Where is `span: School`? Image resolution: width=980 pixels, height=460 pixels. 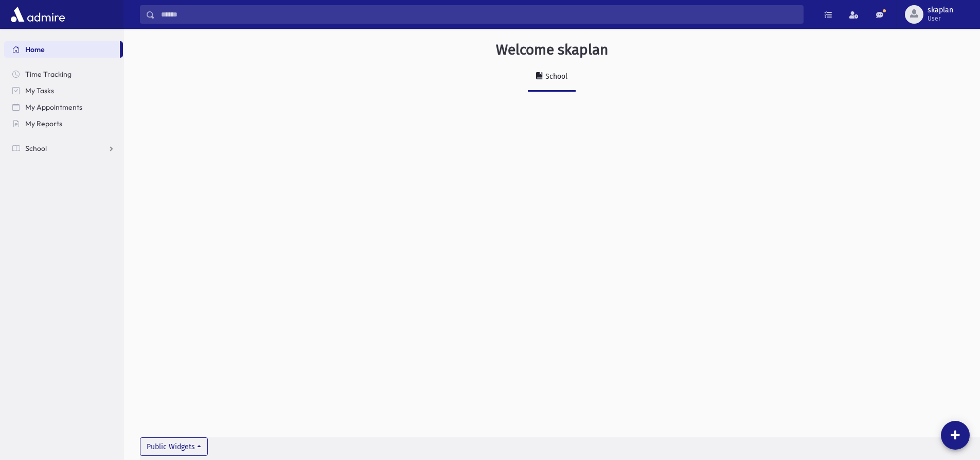 span: School is located at coordinates (36, 148).